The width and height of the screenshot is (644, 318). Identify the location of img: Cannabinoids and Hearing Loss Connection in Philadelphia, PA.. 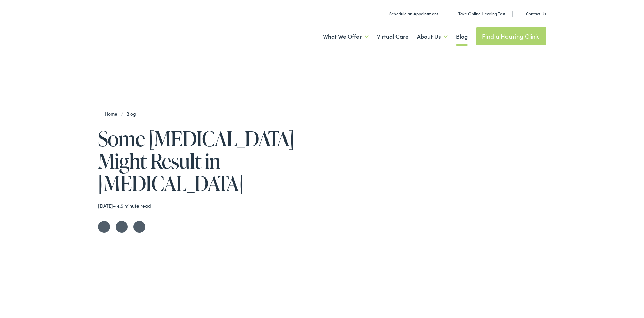
(434, 193).